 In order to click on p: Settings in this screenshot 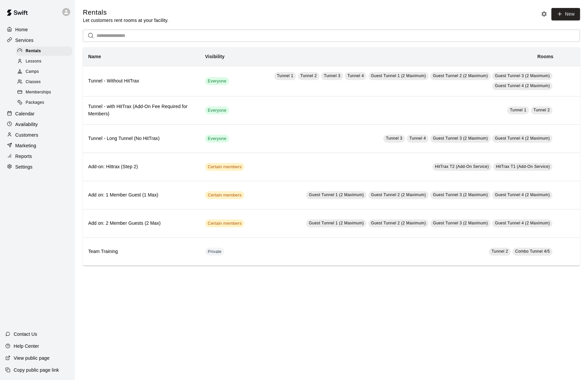, I will do `click(24, 167)`.